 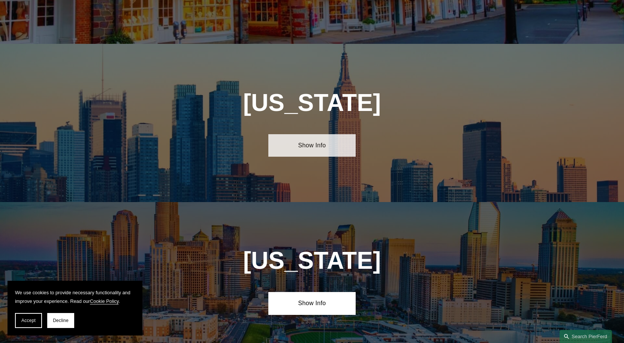 What do you see at coordinates (75, 297) in the screenshot?
I see `p: We use cookies to provide necessary functionality and improve your experience. Read our .` at bounding box center [75, 297].